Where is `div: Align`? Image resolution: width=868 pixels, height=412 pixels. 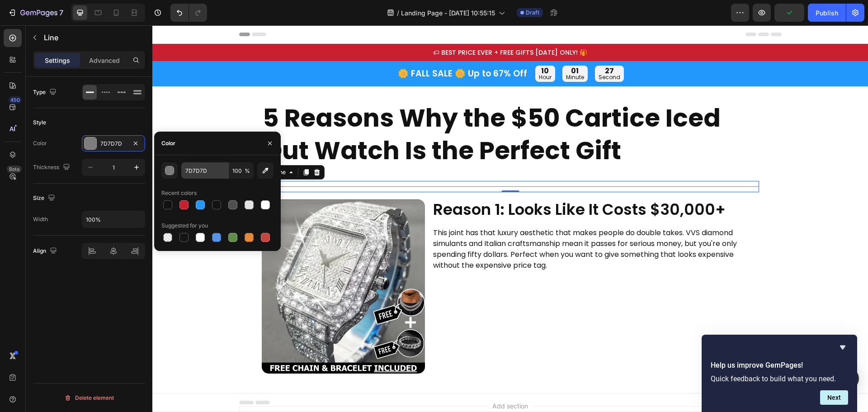
div: Align is located at coordinates (45, 251).